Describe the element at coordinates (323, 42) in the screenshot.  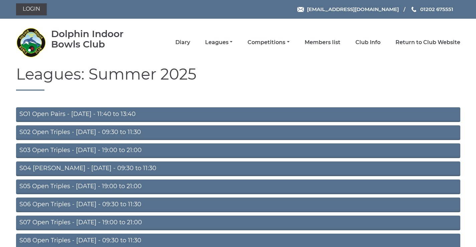
I see `a: Members list` at that location.